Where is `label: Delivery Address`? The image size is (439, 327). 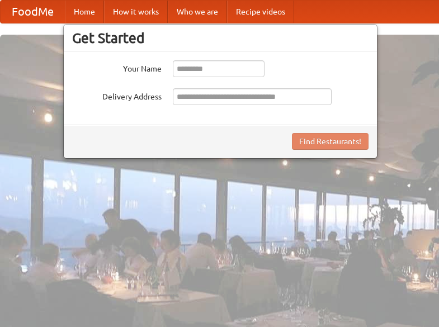
label: Delivery Address is located at coordinates (117, 95).